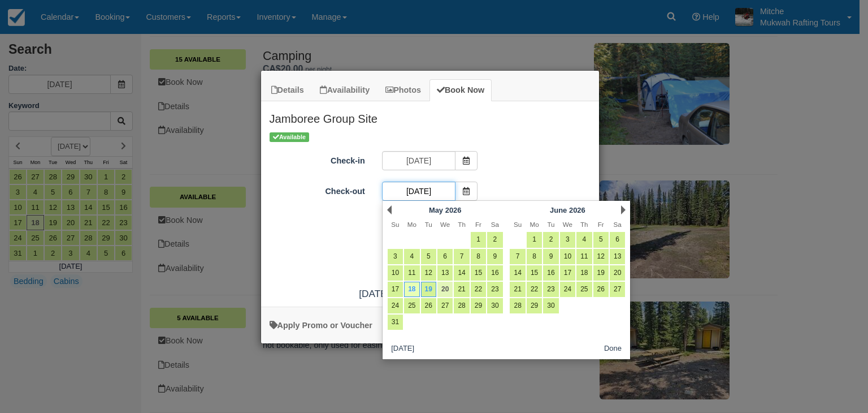 This screenshot has height=413, width=868. Describe the element at coordinates (289, 137) in the screenshot. I see `span: Available` at that location.